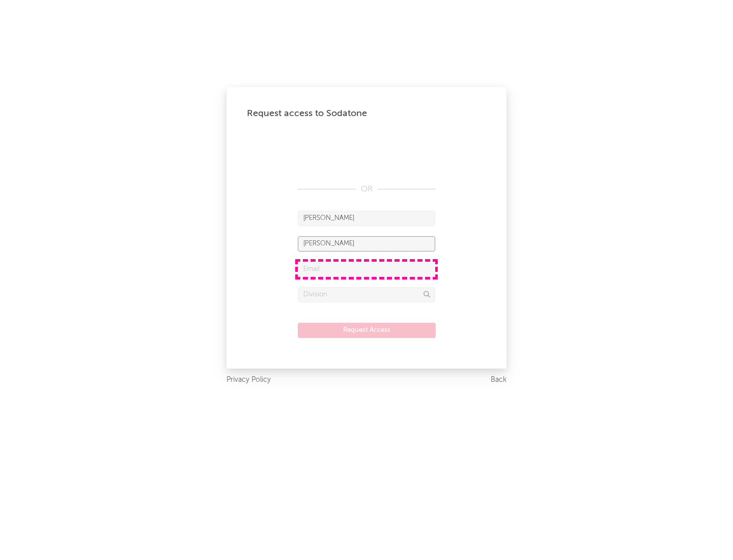  I want to click on input: Last Name, so click(366, 244).